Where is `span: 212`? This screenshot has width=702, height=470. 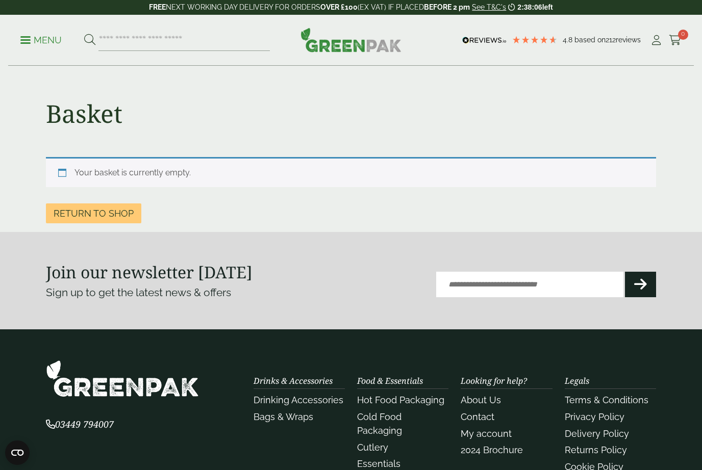 span: 212 is located at coordinates (611, 40).